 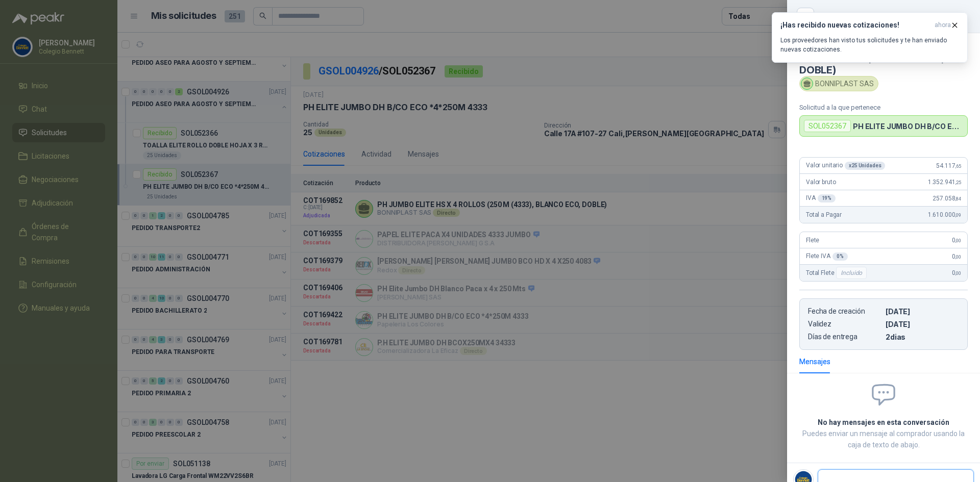 I want to click on span: IVA, so click(x=820, y=199).